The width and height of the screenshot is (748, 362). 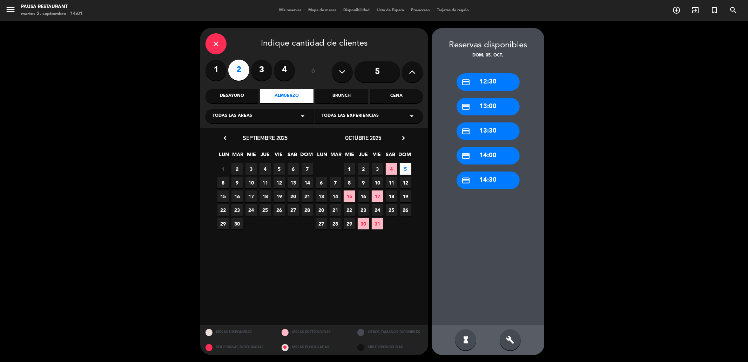 I want to click on span: Disponibilidad, so click(x=356, y=10).